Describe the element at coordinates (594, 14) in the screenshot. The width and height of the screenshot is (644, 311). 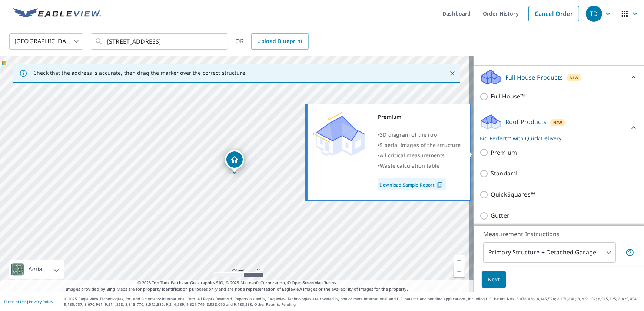
I see `div: TD` at that location.